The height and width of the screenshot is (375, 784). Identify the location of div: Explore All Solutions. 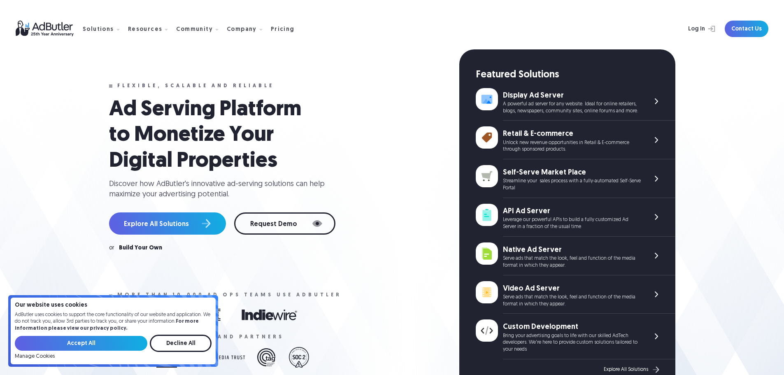
(626, 370).